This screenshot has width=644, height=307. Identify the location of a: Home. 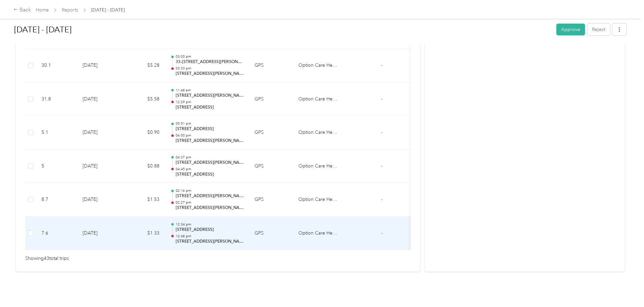
(42, 10).